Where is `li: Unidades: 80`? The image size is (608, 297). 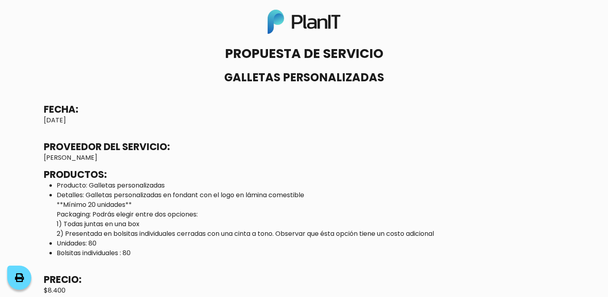 li: Unidades: 80 is located at coordinates (311, 243).